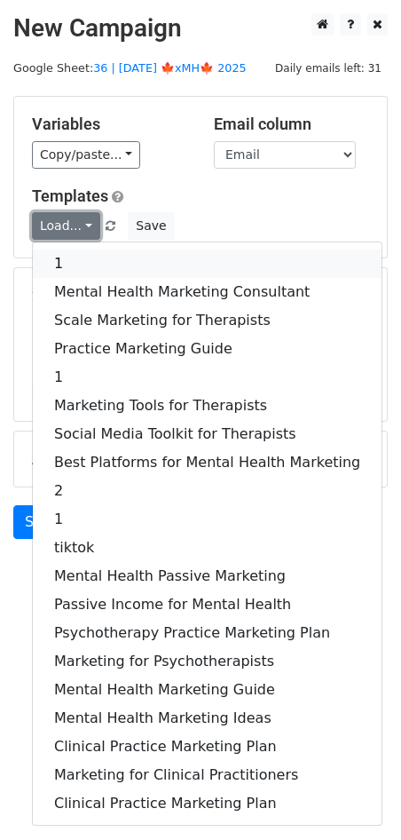  What do you see at coordinates (328, 68) in the screenshot?
I see `span: Daily emails left: 31` at bounding box center [328, 68].